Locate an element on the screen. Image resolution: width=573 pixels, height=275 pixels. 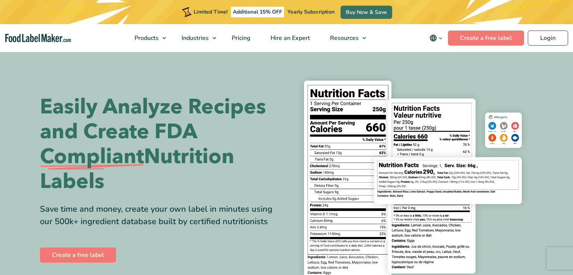
span: Additional 15% OFF is located at coordinates (257, 12).